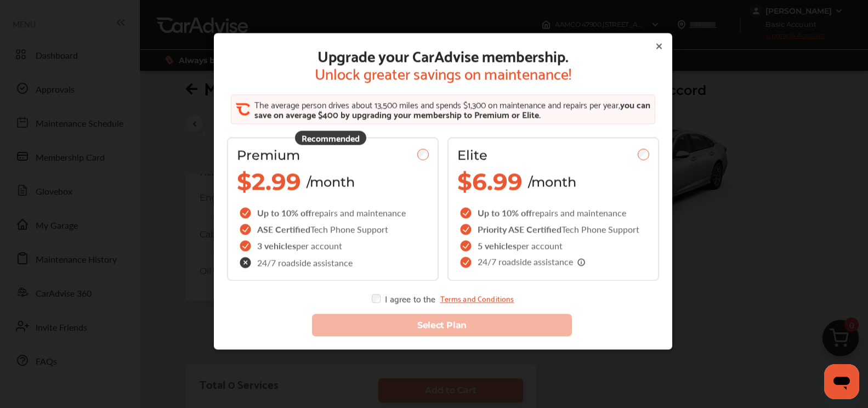 The width and height of the screenshot is (868, 408). Describe the element at coordinates (497, 246) in the screenshot. I see `span: 5 vehicles` at that location.